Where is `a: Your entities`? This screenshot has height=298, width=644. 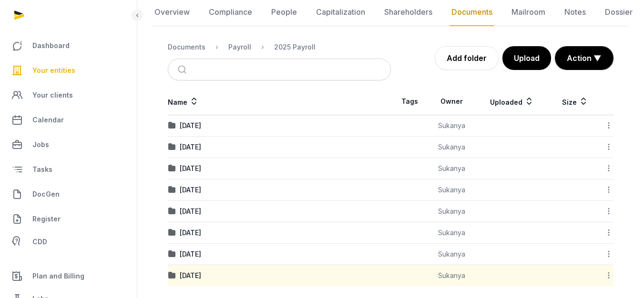
a: Your entities is located at coordinates (68, 70).